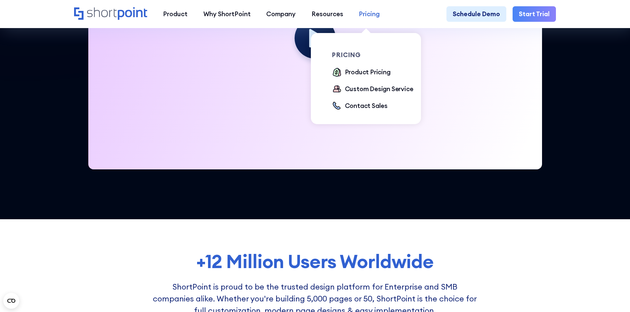 The height and width of the screenshot is (312, 630). Describe the element at coordinates (372, 90) in the screenshot. I see `a: Custom Design Service` at that location.